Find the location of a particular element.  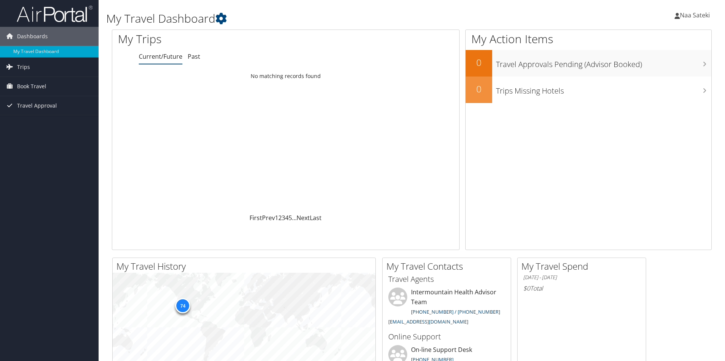

h3: Trips Missing Hotels is located at coordinates (604, 89).